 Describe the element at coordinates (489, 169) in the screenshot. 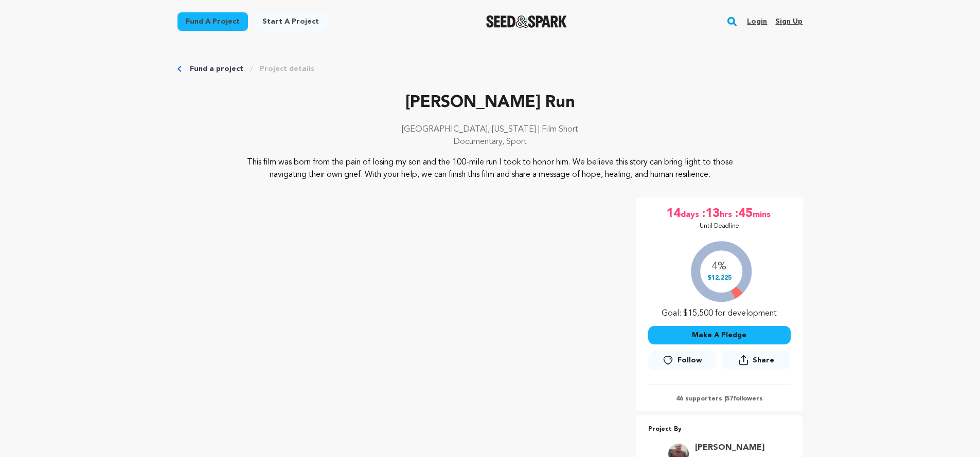

I see `p: This film was born from the pain of losing my son and the 100-mile run I took to honor him. We be...` at that location.